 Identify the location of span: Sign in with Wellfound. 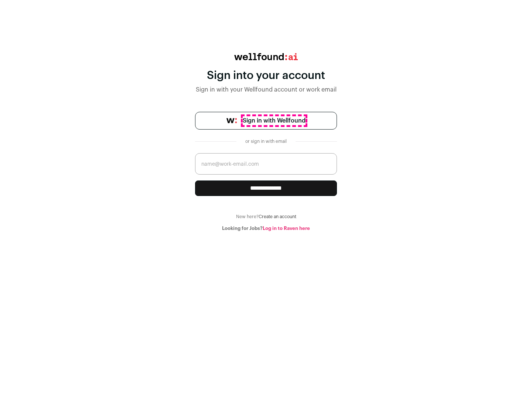
(274, 121).